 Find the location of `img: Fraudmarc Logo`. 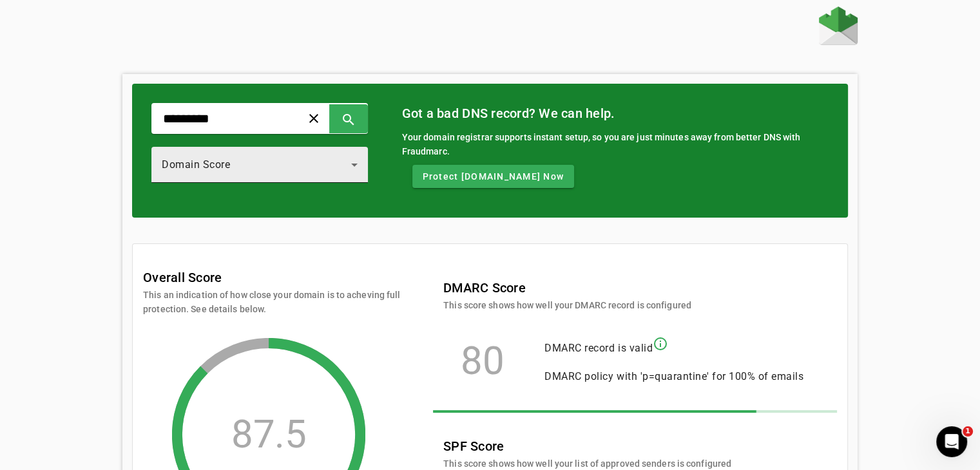

img: Fraudmarc Logo is located at coordinates (839, 26).